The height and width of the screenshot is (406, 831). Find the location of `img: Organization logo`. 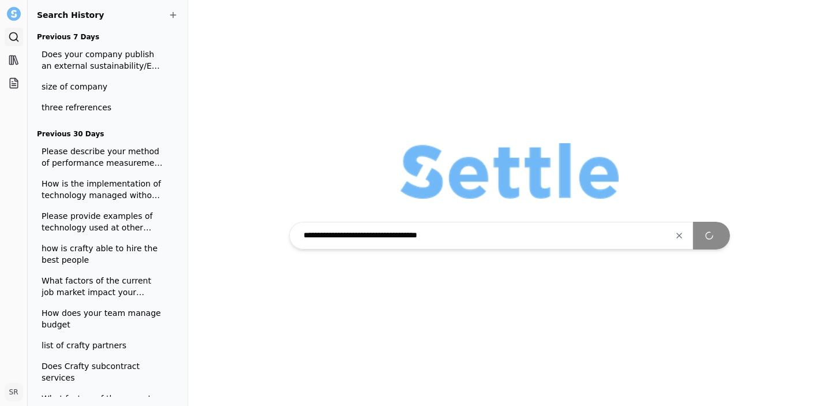

img: Organization logo is located at coordinates (510, 171).